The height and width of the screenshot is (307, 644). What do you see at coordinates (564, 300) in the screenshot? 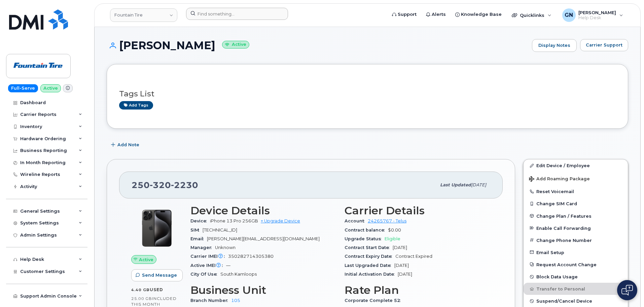
I see `span: Suspend/Cancel Device` at bounding box center [564, 300].